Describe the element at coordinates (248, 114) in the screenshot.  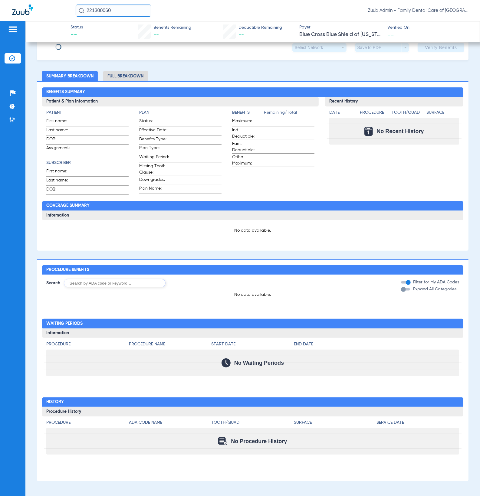
I see `app-breakdown-title: Benefits` at that location.